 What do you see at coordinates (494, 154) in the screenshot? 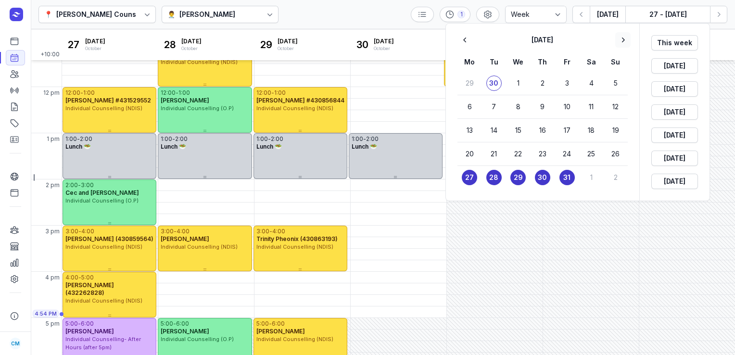
I see `button: 21` at bounding box center [494, 154].